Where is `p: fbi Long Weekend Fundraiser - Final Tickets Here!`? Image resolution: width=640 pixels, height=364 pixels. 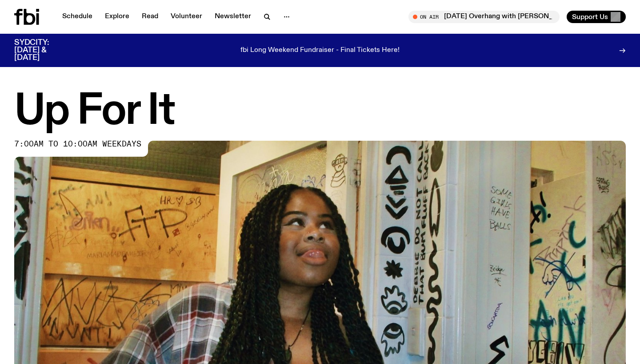 p: fbi Long Weekend Fundraiser - Final Tickets Here! is located at coordinates (320, 51).